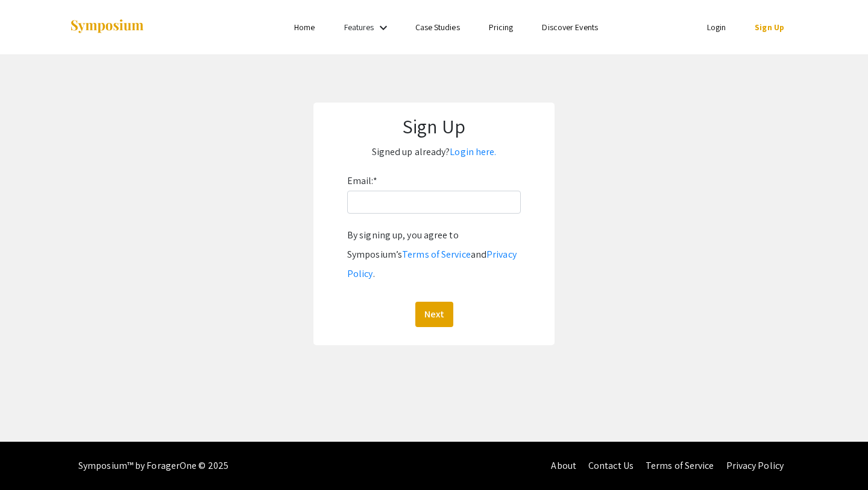 This screenshot has width=868, height=490. What do you see at coordinates (304, 27) in the screenshot?
I see `a: Home` at bounding box center [304, 27].